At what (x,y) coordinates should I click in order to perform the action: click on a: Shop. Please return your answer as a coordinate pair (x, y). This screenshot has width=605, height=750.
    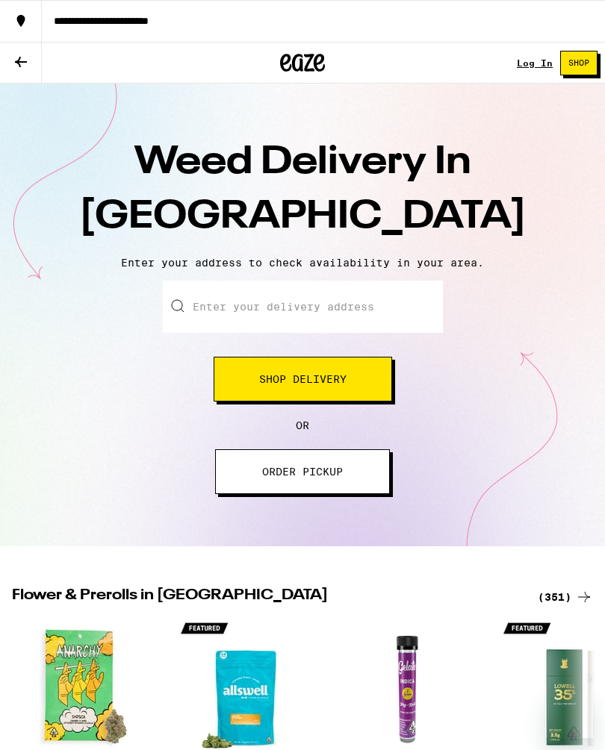
    Looking at the image, I should click on (579, 63).